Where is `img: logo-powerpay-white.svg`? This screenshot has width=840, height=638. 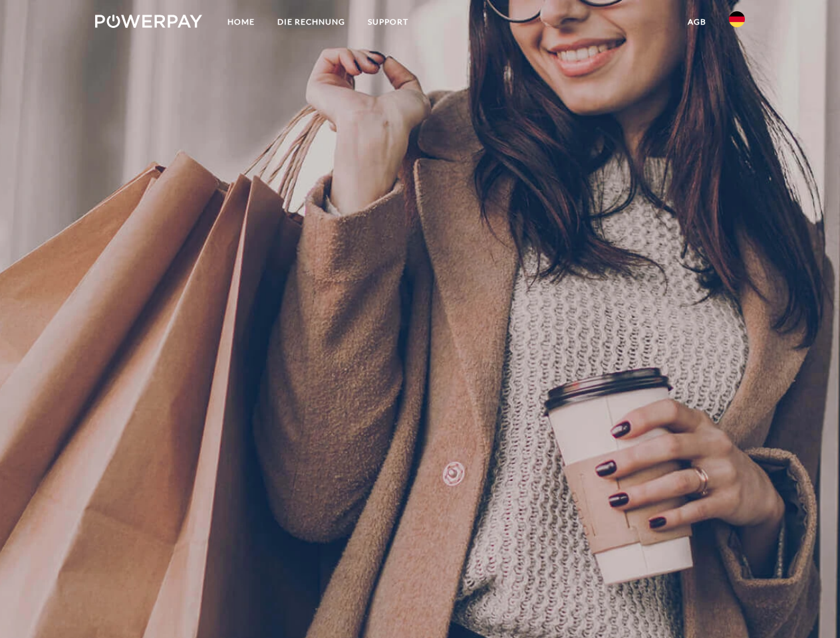 img: logo-powerpay-white.svg is located at coordinates (148, 21).